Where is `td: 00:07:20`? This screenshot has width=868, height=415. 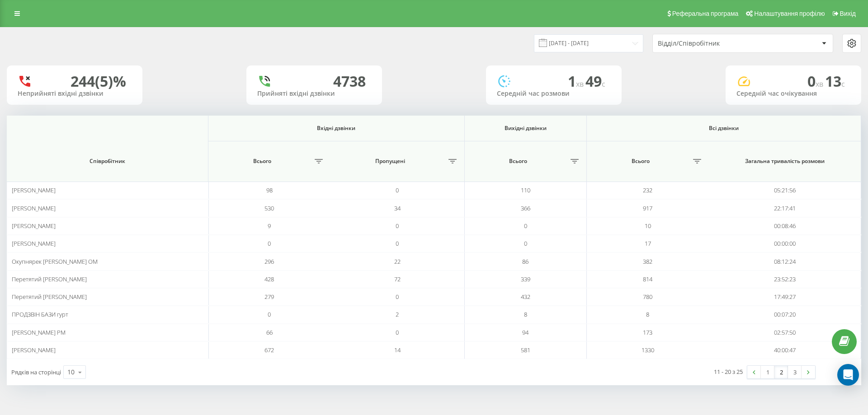
td: 00:07:20 is located at coordinates (785, 315).